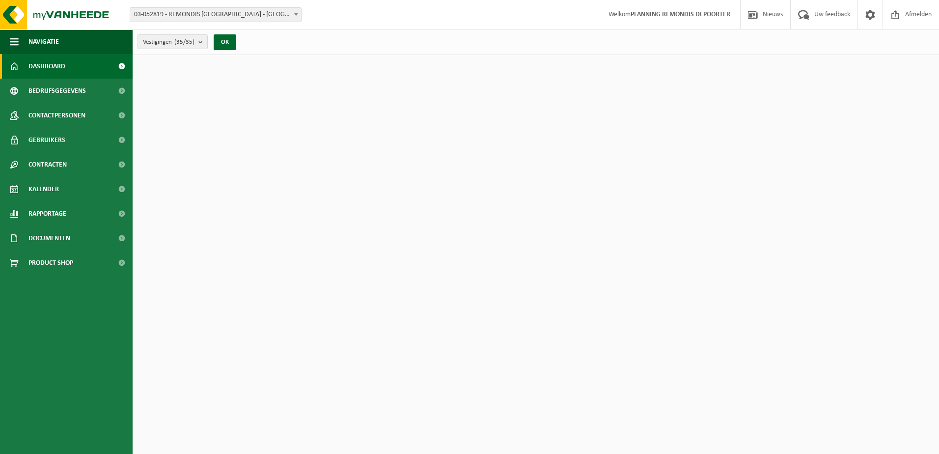  Describe the element at coordinates (680, 14) in the screenshot. I see `strong: PLANNING REMONDIS DEPOORTER` at that location.